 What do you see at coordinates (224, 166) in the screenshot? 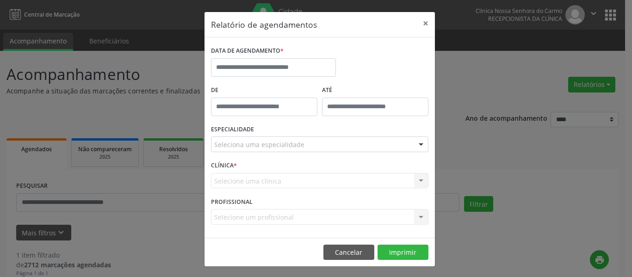
I see `label: CLÍNICA` at bounding box center [224, 166].